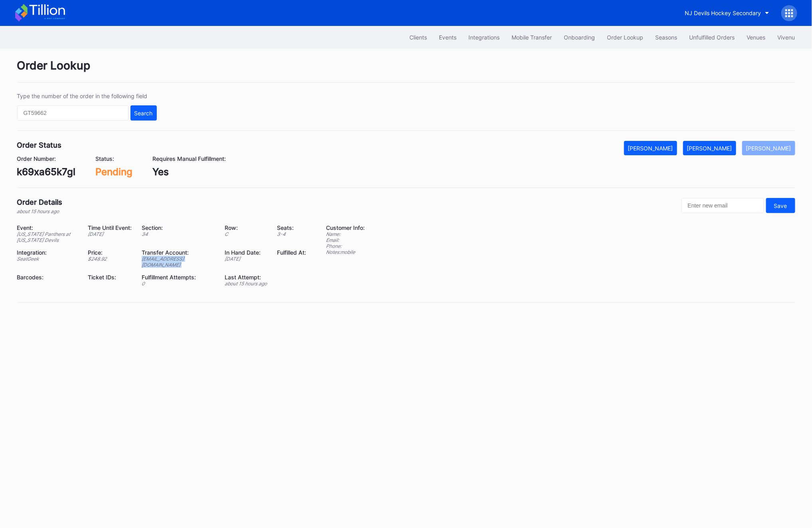 This screenshot has height=528, width=812. Describe the element at coordinates (666, 37) in the screenshot. I see `a: Seasons` at that location.